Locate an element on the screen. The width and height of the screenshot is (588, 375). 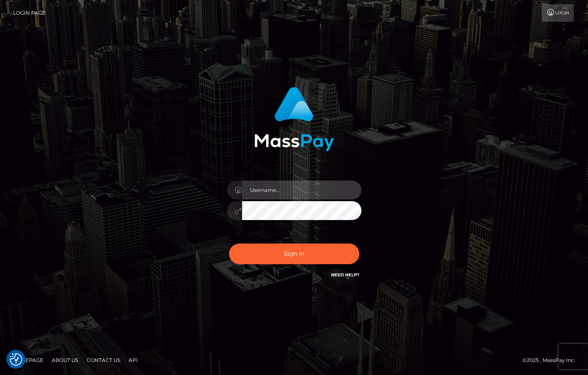
a: Contact Us is located at coordinates (103, 360).